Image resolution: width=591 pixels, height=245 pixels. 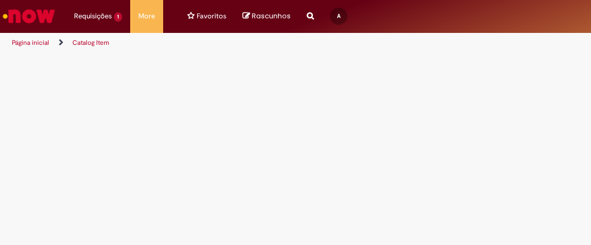 I want to click on span: Favoritos, so click(x=211, y=16).